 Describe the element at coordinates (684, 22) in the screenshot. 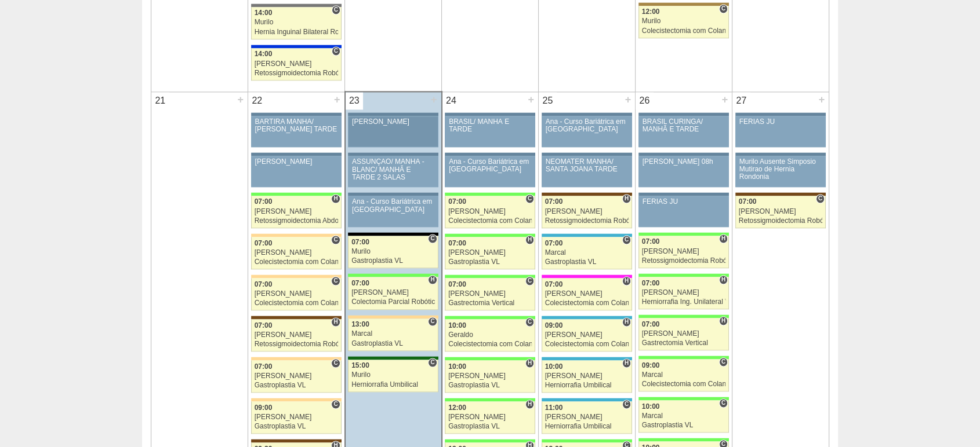

I see `a: C 12:00 Murilo Colecistectomia com Colangiografia VL` at that location.